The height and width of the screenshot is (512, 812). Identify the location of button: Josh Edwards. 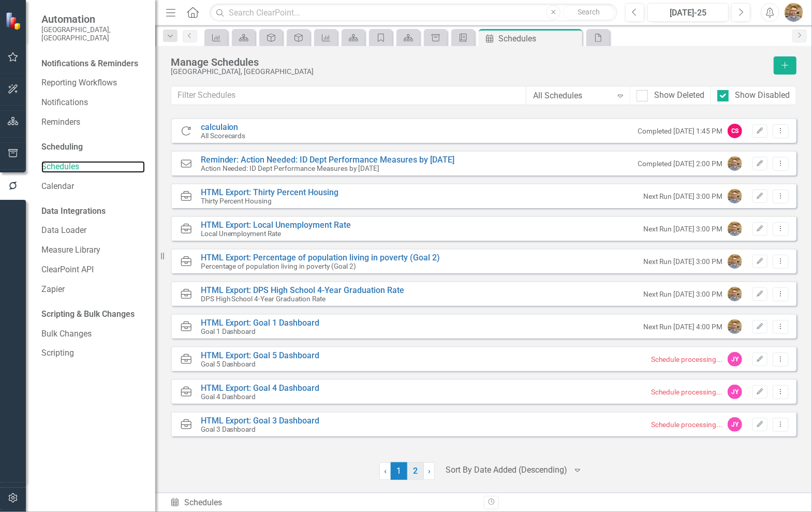
(794, 12).